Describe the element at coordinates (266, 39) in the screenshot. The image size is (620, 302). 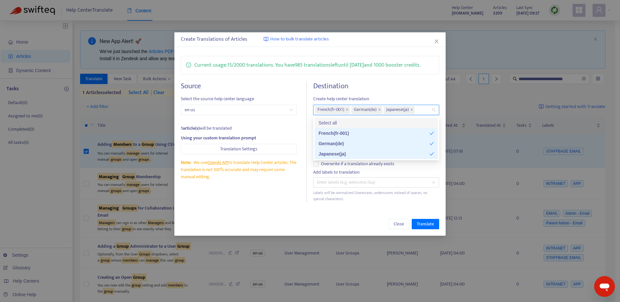
I see `img: image-link` at that location.